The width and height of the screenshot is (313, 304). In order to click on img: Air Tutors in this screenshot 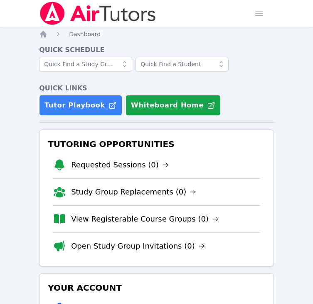, I will do `click(98, 13)`.